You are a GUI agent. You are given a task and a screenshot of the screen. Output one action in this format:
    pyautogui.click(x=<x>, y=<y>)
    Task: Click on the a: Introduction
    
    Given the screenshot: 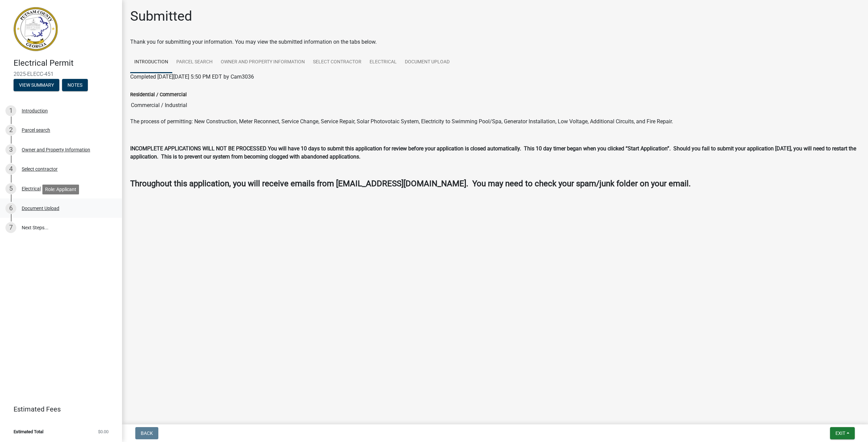 What is the action you would take?
    pyautogui.click(x=151, y=62)
    